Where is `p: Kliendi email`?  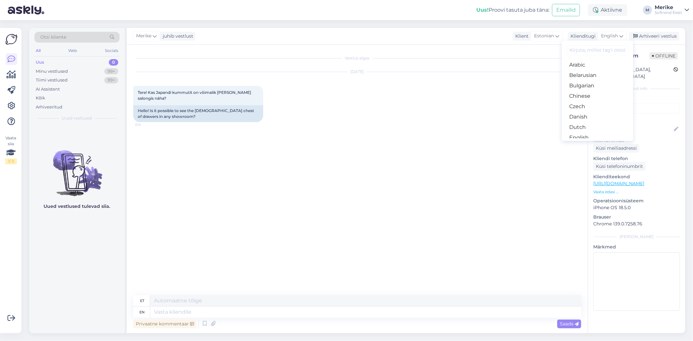
p: Kliendi email is located at coordinates (636, 140).